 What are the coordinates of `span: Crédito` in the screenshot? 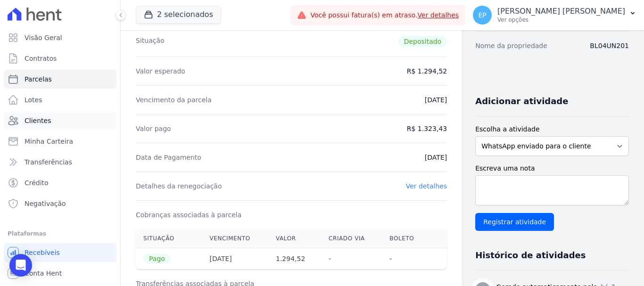 It's located at (36, 183).